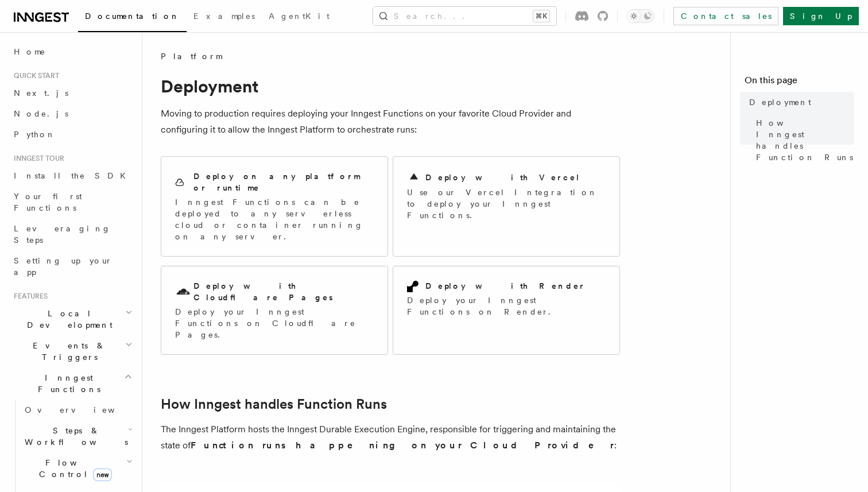 The image size is (868, 492). Describe the element at coordinates (506, 204) in the screenshot. I see `p: Use our Vercel Integration to deploy your Inngest Functions.` at that location.